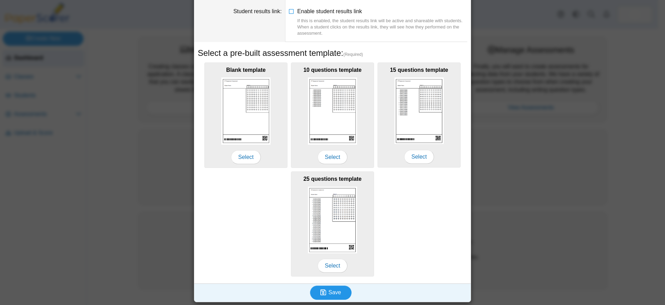 This screenshot has width=665, height=305. What do you see at coordinates (419, 70) in the screenshot?
I see `b: 15 questions template` at bounding box center [419, 70].